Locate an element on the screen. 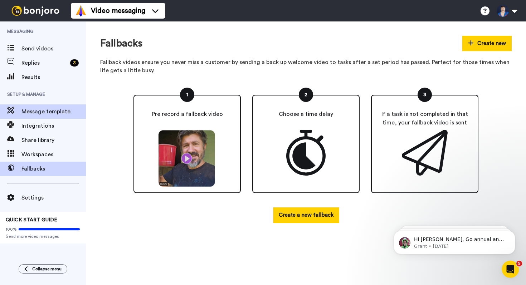  p: Choose a time delay is located at coordinates (306, 114).